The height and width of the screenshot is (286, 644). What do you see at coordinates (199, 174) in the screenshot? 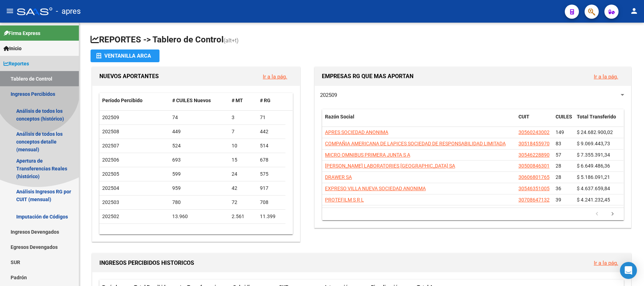
I see `div: 599` at bounding box center [199, 174].